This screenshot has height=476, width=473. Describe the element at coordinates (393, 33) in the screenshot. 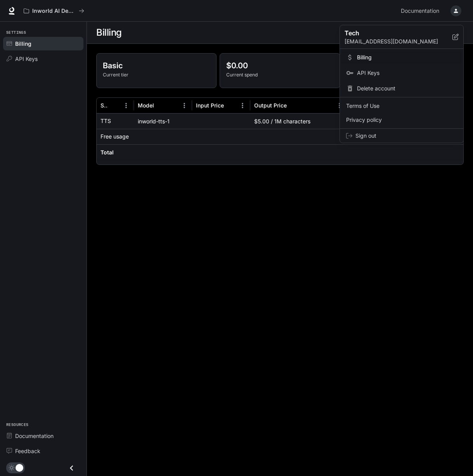

I see `p: Tech` at that location.